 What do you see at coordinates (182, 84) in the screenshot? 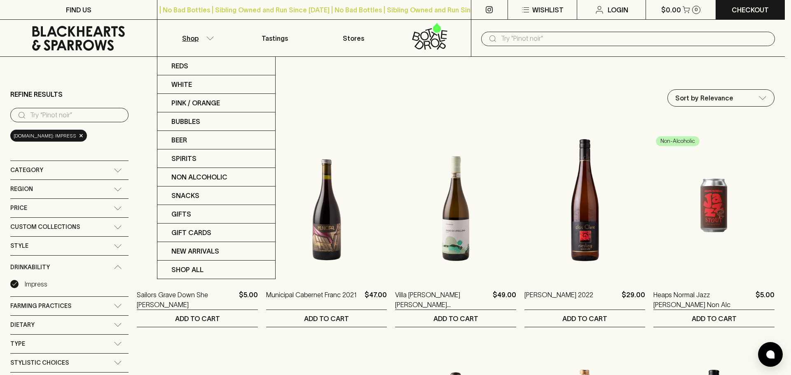
I see `p: White` at bounding box center [182, 84].